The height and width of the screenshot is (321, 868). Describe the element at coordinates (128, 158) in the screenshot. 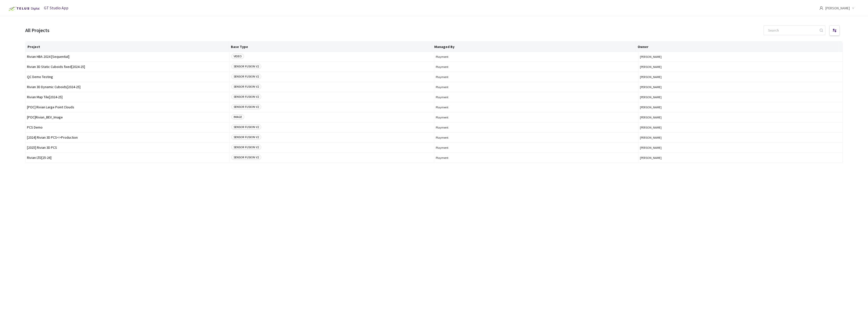

I see `span: Rivian LTD[25-26]` at that location.